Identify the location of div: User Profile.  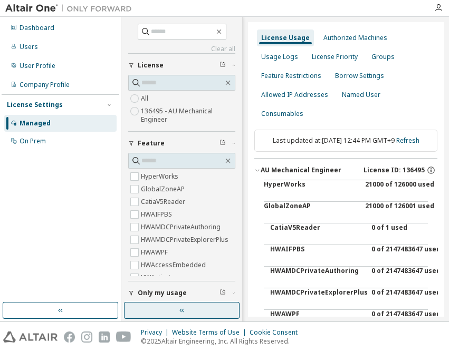
(37, 66).